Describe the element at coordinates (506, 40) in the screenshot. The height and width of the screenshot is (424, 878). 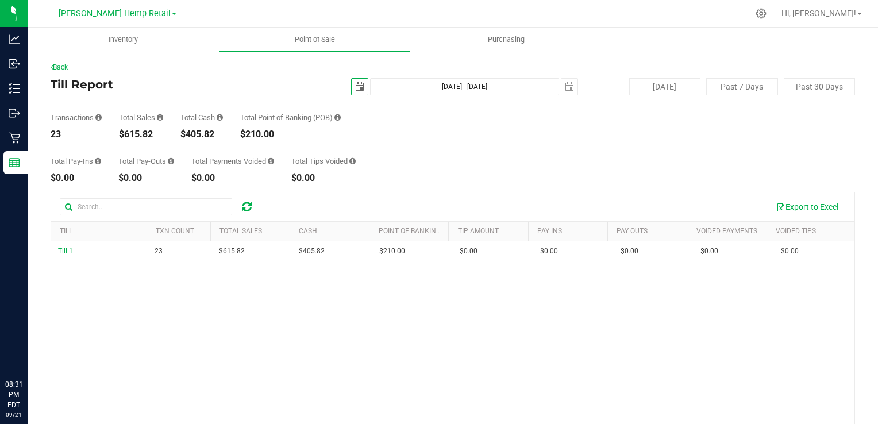
I see `span: Purchasing` at that location.